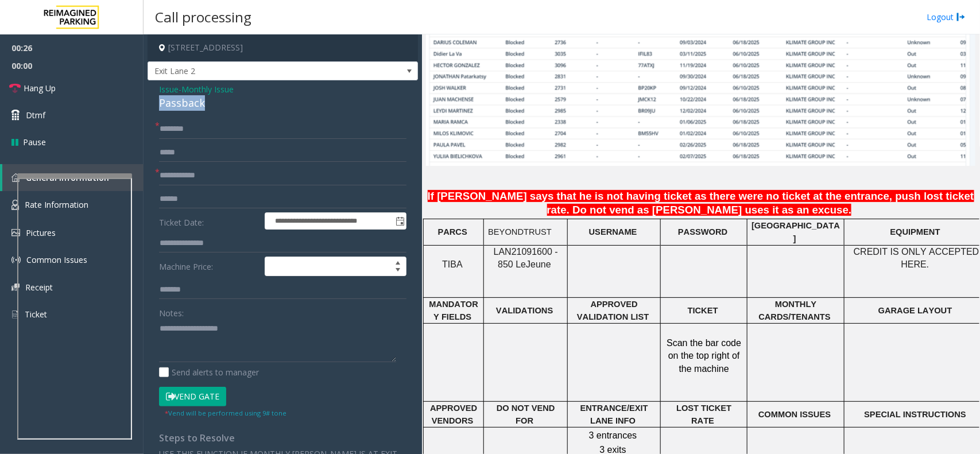  Describe the element at coordinates (209, 266) in the screenshot. I see `label: Machine Price:` at that location.